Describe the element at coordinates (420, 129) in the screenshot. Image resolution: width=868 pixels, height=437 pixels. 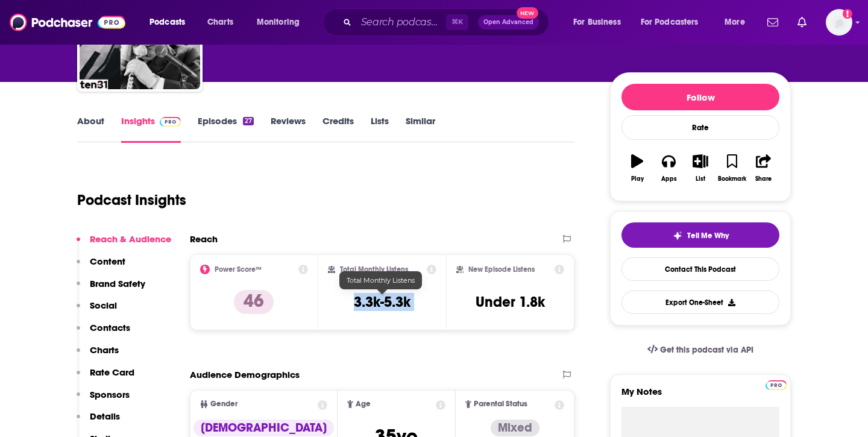
I see `a: Similar` at that location.